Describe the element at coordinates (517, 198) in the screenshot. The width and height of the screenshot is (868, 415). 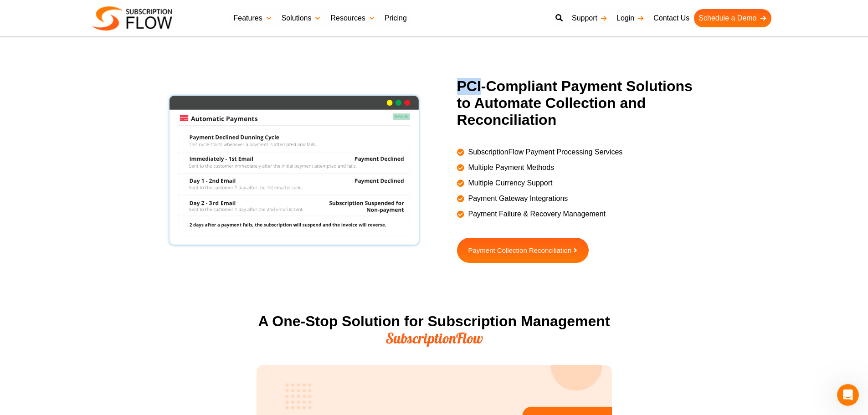
I see `span: Payment Gateway Integrations` at that location.